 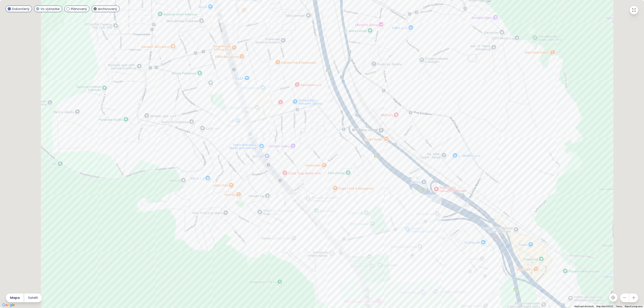 I want to click on button: Satelit, so click(x=33, y=298).